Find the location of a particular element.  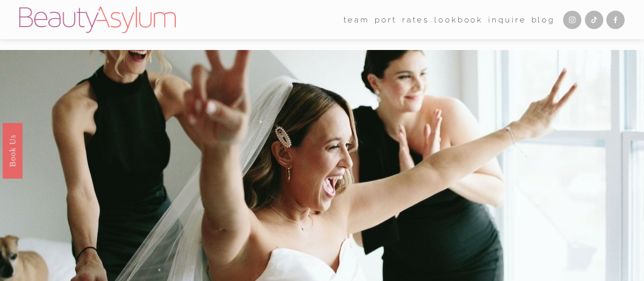

a: Instagram is located at coordinates (572, 20).